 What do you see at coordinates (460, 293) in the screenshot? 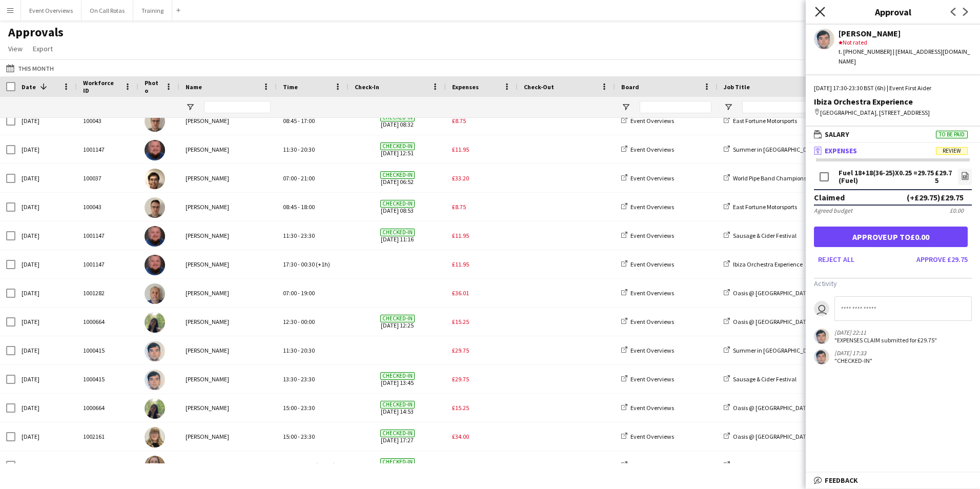
I see `span: £36.01` at bounding box center [460, 293].